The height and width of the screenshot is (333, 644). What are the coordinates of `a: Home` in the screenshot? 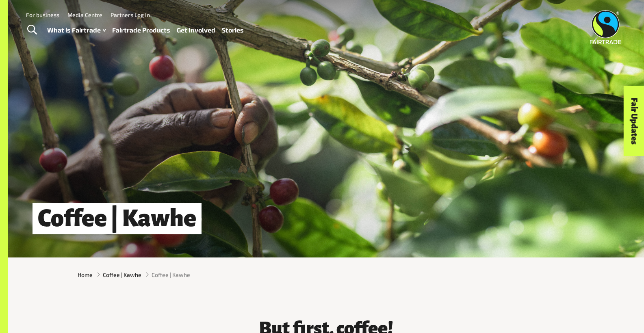 It's located at (85, 274).